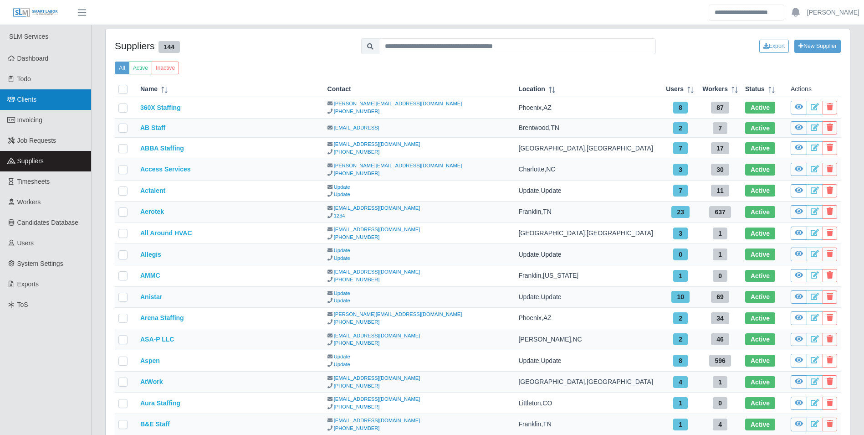  Describe the element at coordinates (140, 68) in the screenshot. I see `button: Active` at that location.